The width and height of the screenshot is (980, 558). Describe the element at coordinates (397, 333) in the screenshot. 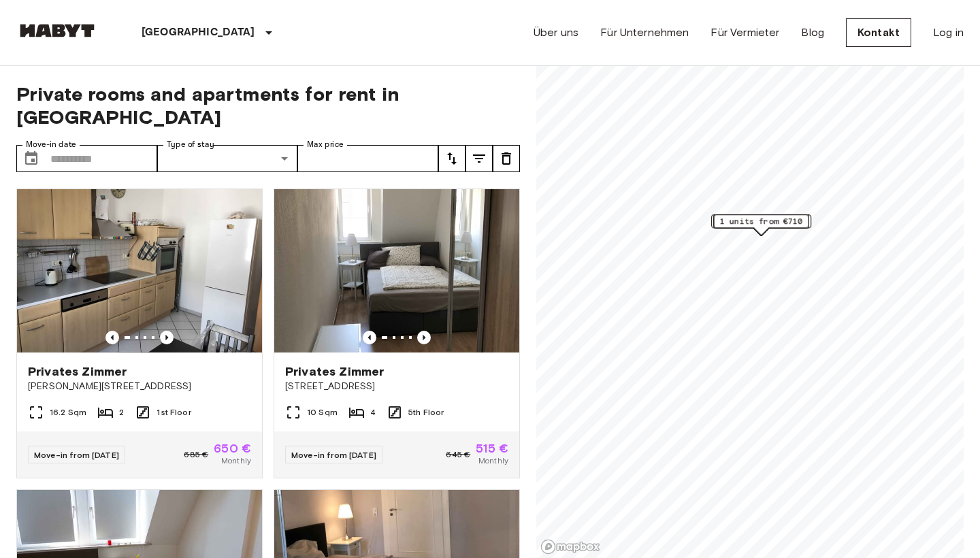

I see `a: Marketing picture of unit DE-04-029-005-03HFPrevious imagePrevious imagePrivates Zimmer[STREET_AD...` at that location.